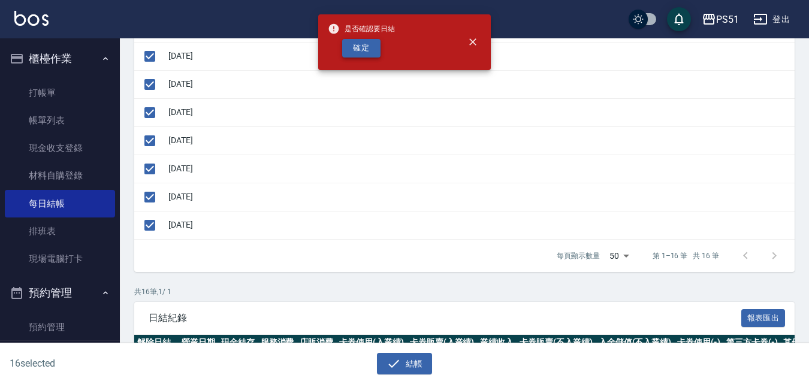  Describe the element at coordinates (752, 343) in the screenshot. I see `th: 第三方卡券(-)` at that location.